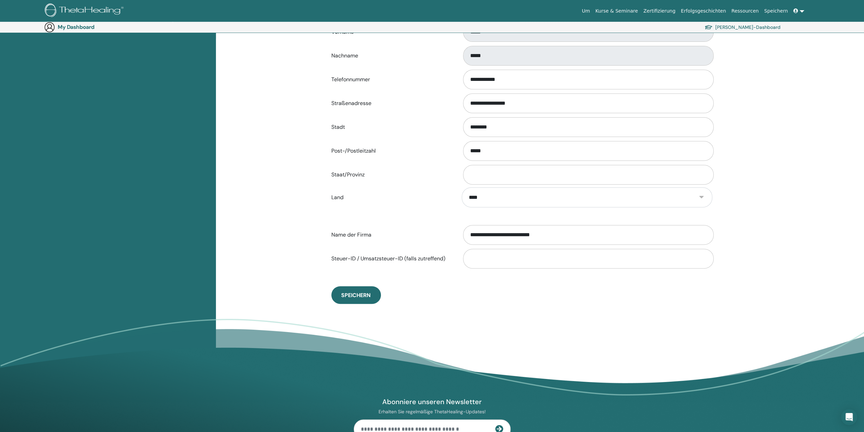 This screenshot has height=432, width=864. I want to click on img: logo.png, so click(85, 11).